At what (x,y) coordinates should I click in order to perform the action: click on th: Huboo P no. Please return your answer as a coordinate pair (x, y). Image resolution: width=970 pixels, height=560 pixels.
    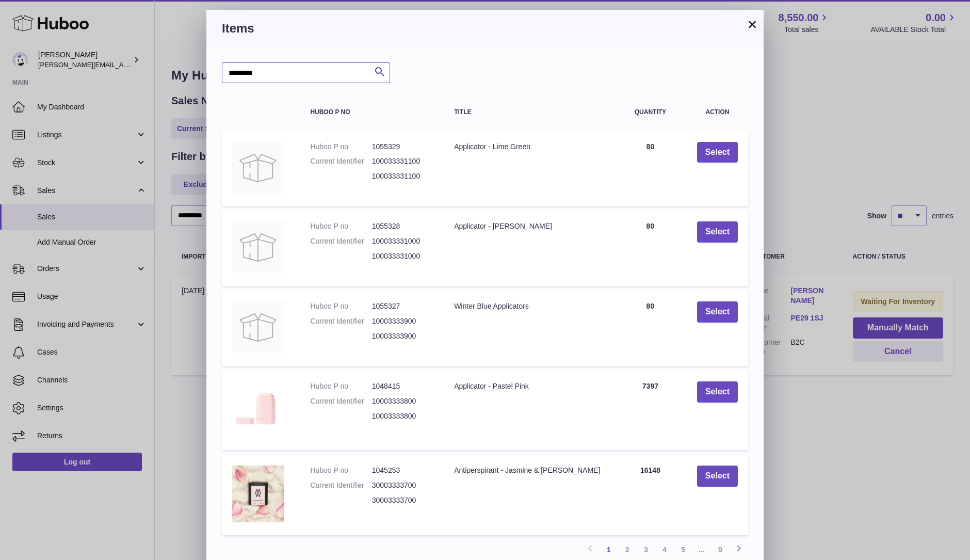
    Looking at the image, I should click on (372, 112).